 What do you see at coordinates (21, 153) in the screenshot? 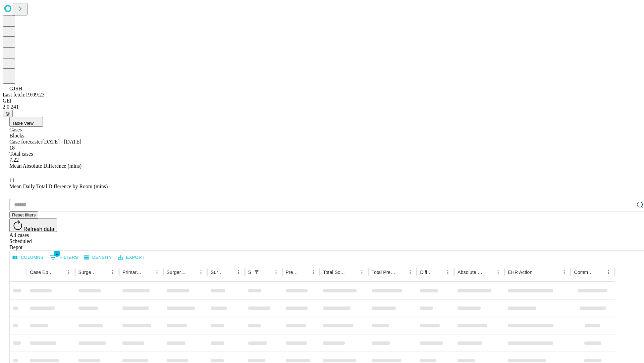
I see `span: Total cases` at bounding box center [21, 153].